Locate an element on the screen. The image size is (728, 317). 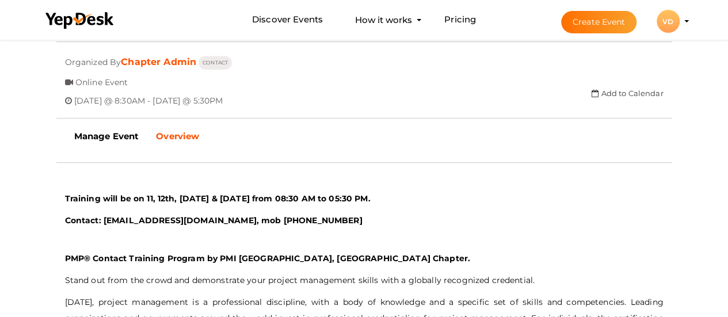
b: Overview is located at coordinates (177, 136).